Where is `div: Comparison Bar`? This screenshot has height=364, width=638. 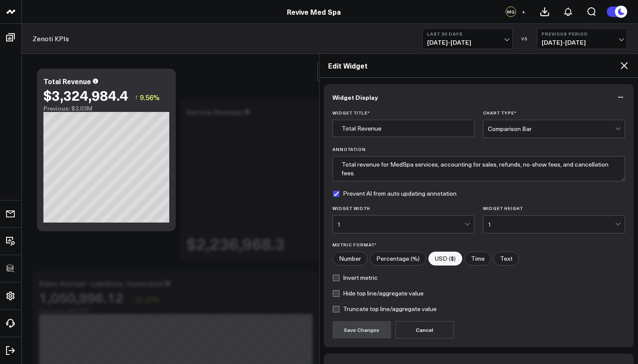
div: Comparison Bar is located at coordinates (552, 129).